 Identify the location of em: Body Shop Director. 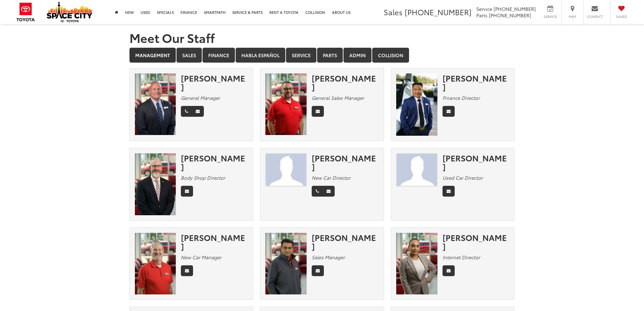
(203, 178).